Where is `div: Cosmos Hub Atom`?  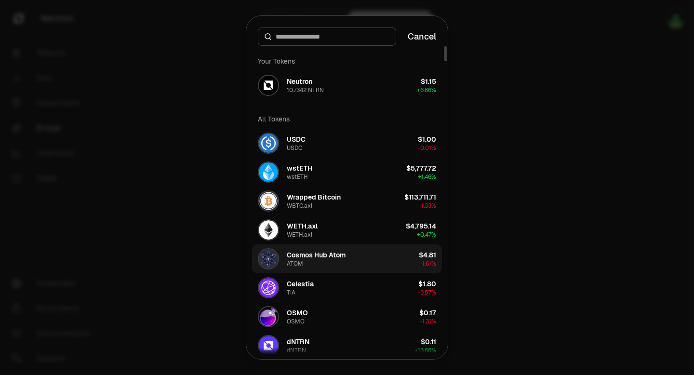
div: Cosmos Hub Atom is located at coordinates (316, 255).